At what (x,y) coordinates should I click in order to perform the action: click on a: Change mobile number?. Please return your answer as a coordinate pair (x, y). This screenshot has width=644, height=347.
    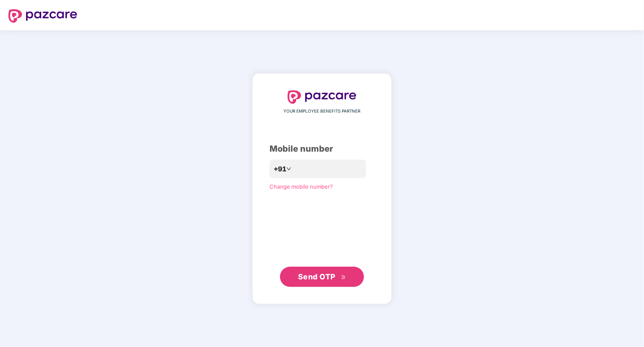
    Looking at the image, I should click on (301, 187).